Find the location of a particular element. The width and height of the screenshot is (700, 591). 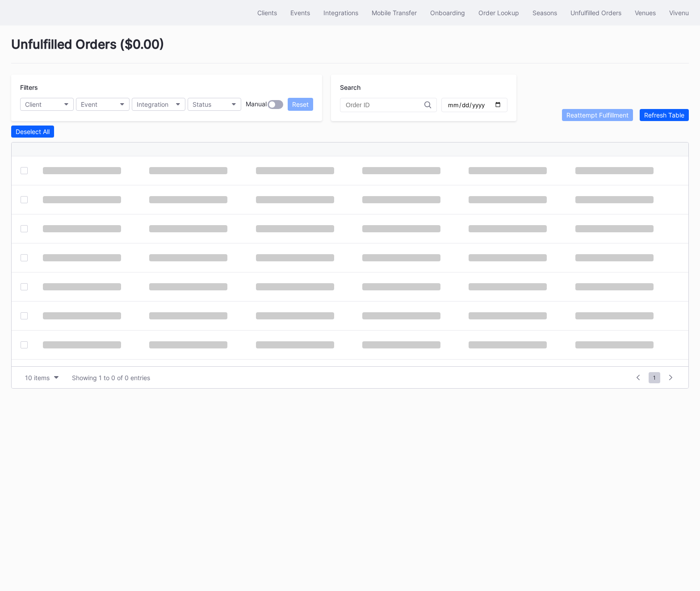

a: Mobile Transfer is located at coordinates (394, 13).